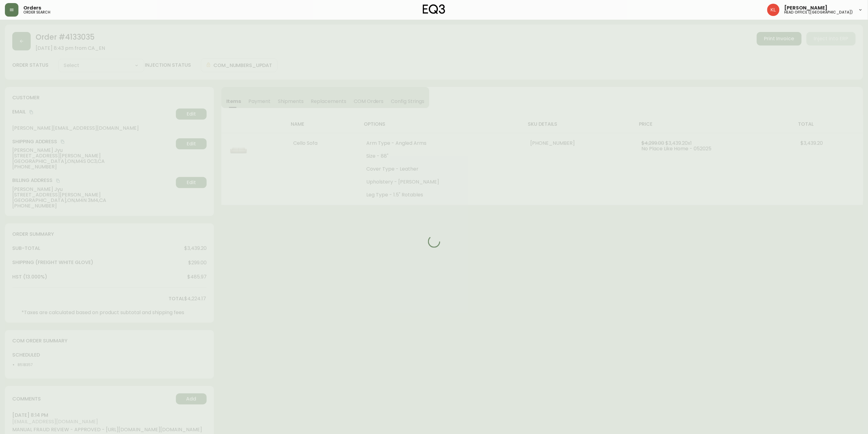 The image size is (868, 434). Describe the element at coordinates (32, 8) in the screenshot. I see `span: Orders` at that location.